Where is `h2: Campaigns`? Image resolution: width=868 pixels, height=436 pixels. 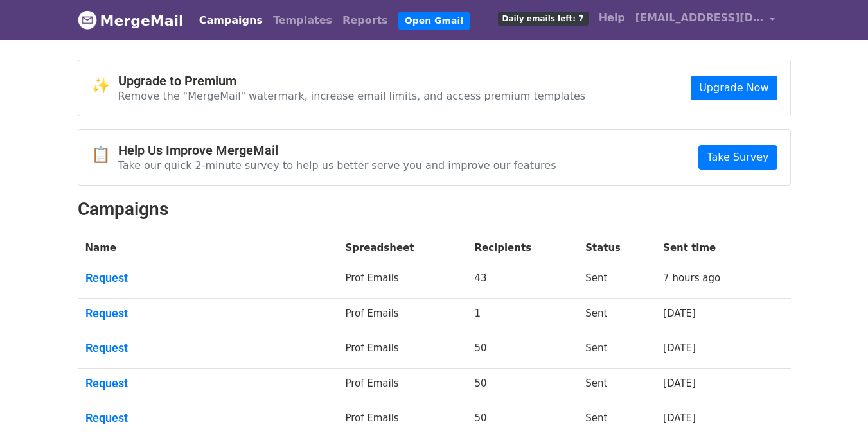 h2: Campaigns is located at coordinates (434, 210).